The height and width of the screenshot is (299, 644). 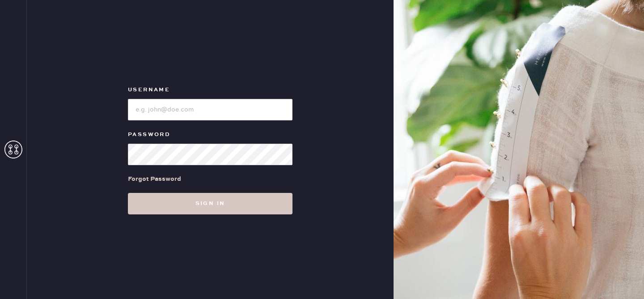 What do you see at coordinates (210, 90) in the screenshot?
I see `label: Username` at bounding box center [210, 90].